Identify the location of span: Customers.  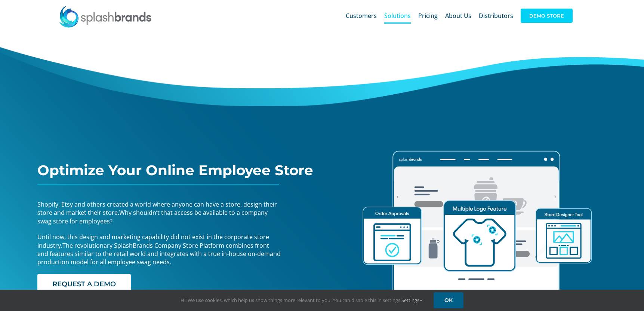
(361, 15).